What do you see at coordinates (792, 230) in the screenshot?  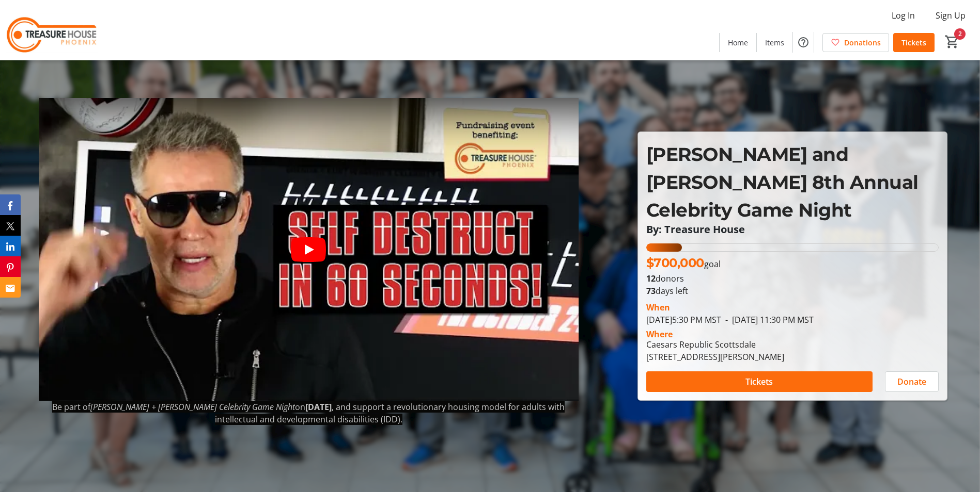 I see `p: By: Treasure House` at bounding box center [792, 230].